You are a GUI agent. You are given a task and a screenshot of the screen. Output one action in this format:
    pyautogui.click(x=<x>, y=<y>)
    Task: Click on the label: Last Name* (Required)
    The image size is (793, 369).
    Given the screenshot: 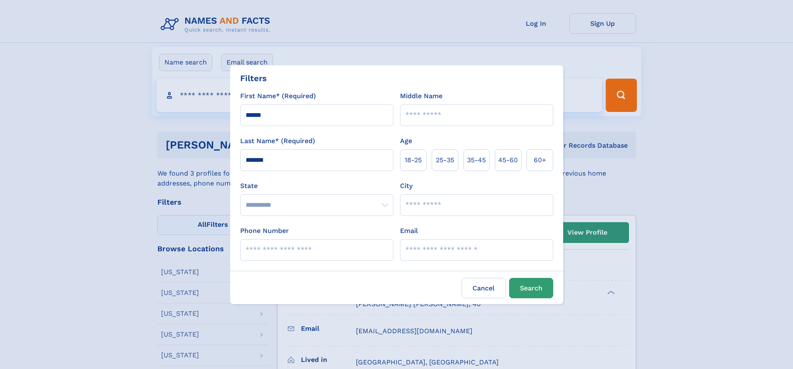 What is the action you would take?
    pyautogui.click(x=278, y=141)
    